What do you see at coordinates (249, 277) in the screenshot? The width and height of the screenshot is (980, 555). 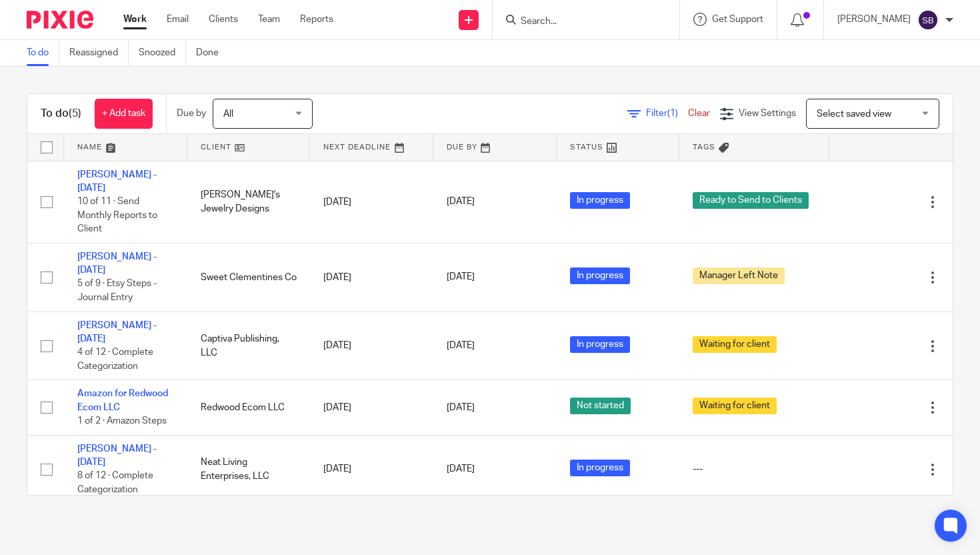 I see `td: Sweet Clementines Co` at bounding box center [249, 277].